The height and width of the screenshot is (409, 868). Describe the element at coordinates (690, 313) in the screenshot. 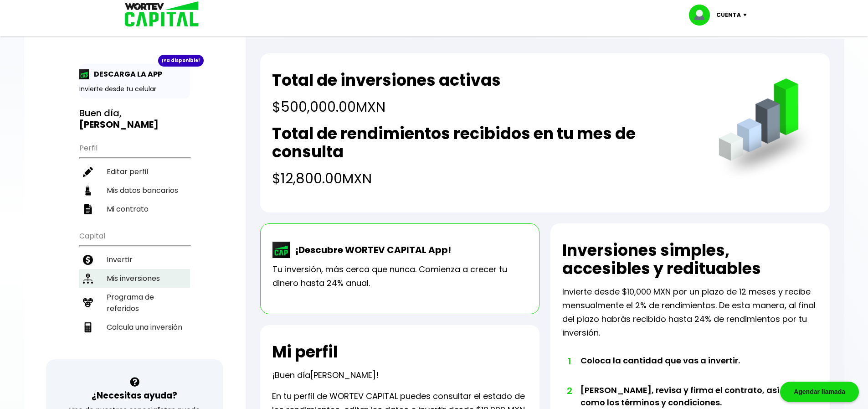

I see `p: Invierte desde $10,000 MXN por un plazo de 12 meses y recibe mensualmente el 2% de rendimientos. ...` at that location.